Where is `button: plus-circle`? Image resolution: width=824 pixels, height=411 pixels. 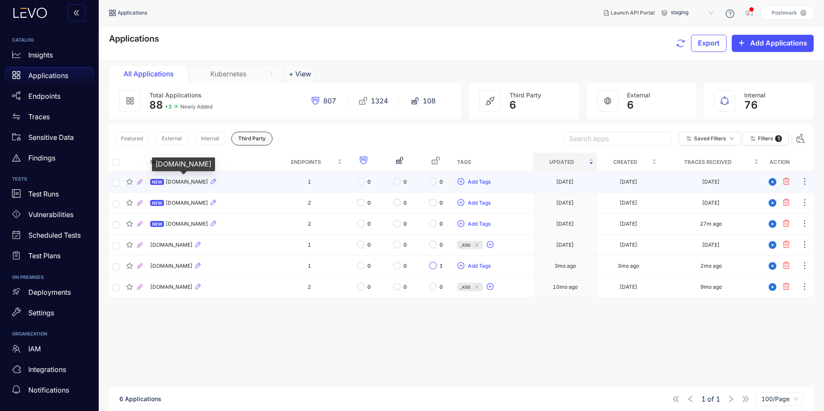 button: plus-circle is located at coordinates (492, 287).